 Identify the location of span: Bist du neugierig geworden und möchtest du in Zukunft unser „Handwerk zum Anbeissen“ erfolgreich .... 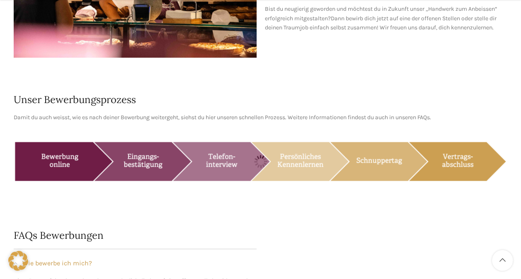
(381, 13).